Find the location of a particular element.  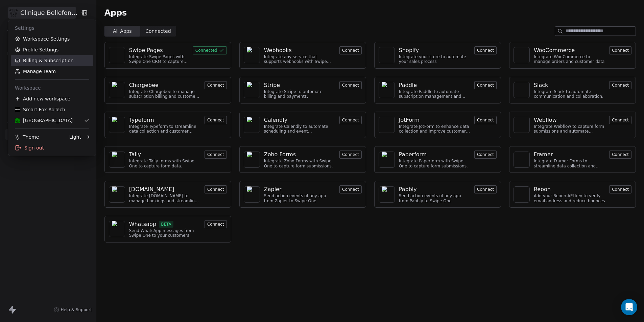

div: Smart Fox AdTech is located at coordinates (40, 109).